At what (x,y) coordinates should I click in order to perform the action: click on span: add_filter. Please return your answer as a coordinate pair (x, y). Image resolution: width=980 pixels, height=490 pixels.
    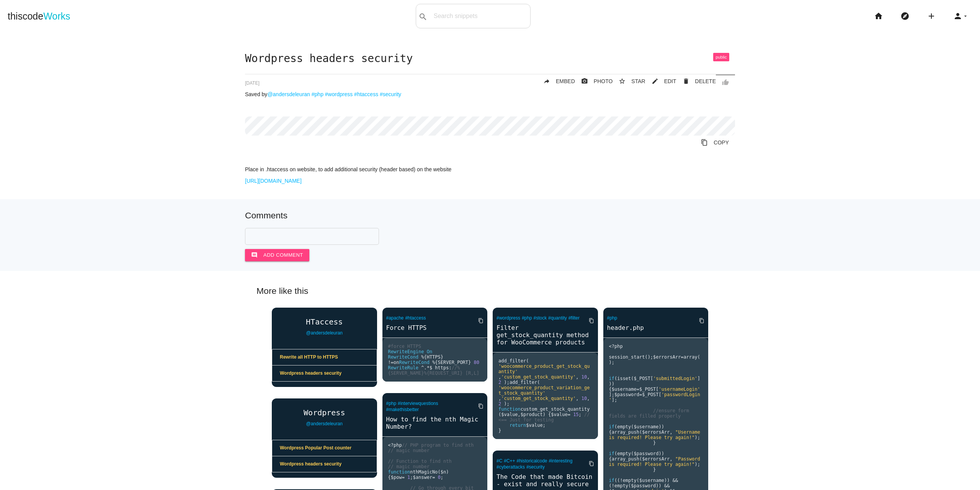
    Looking at the image, I should click on (524, 382).